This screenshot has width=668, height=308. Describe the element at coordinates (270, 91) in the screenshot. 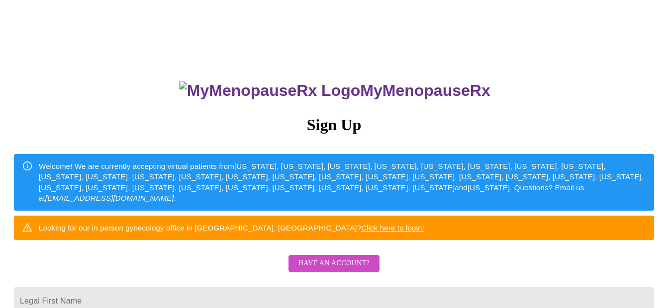

I see `img: MyMenopauseRx Logo` at that location.